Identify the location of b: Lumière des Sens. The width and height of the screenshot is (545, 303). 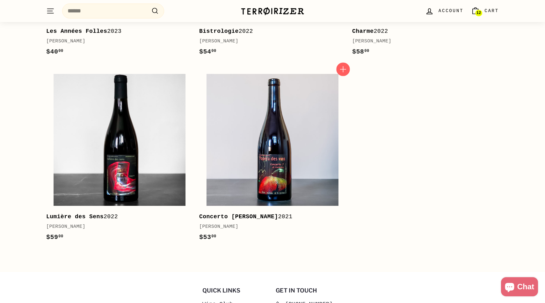
(75, 217).